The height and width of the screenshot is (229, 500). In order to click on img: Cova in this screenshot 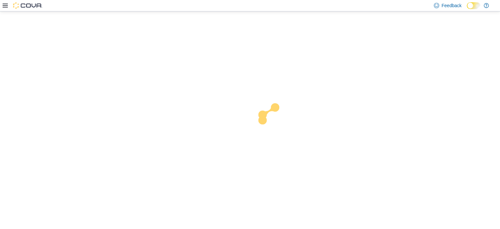, I will do `click(28, 6)`.